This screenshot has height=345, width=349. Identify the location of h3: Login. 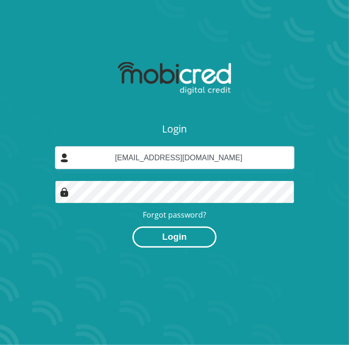
(175, 129).